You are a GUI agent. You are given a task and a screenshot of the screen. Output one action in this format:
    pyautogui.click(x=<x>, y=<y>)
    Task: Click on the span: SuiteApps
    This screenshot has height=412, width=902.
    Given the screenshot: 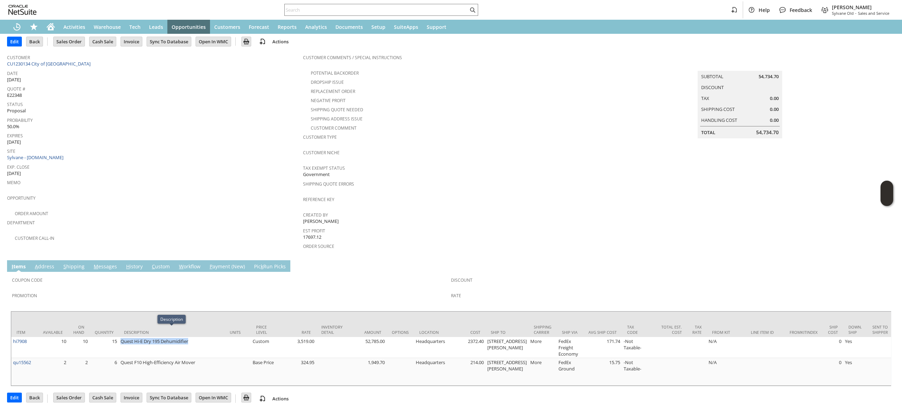 What is the action you would take?
    pyautogui.click(x=406, y=27)
    